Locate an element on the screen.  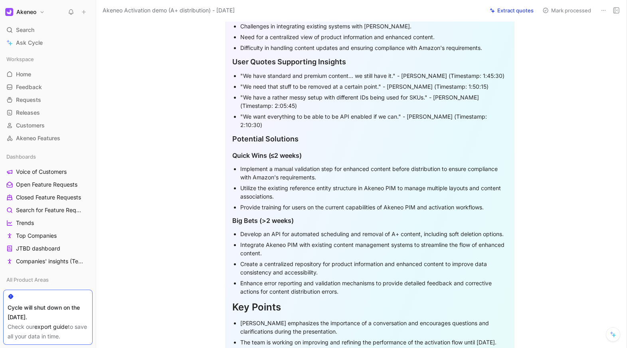
span: Releases is located at coordinates (28, 113).